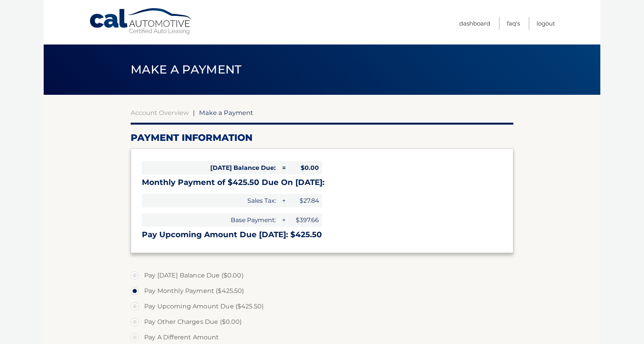 Image resolution: width=644 pixels, height=344 pixels. Describe the element at coordinates (322, 138) in the screenshot. I see `h2: Payment Information` at that location.